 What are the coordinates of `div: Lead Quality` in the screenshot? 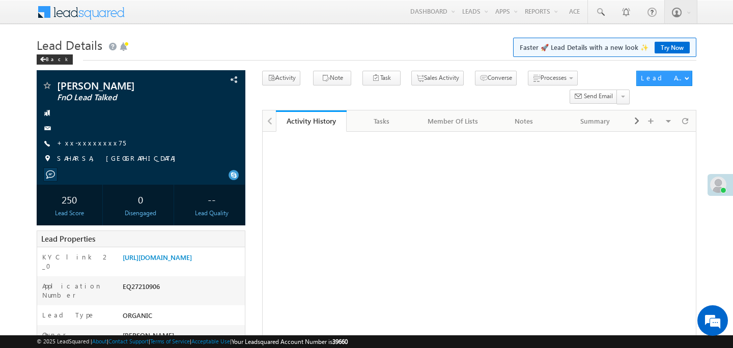 It's located at (212, 213).